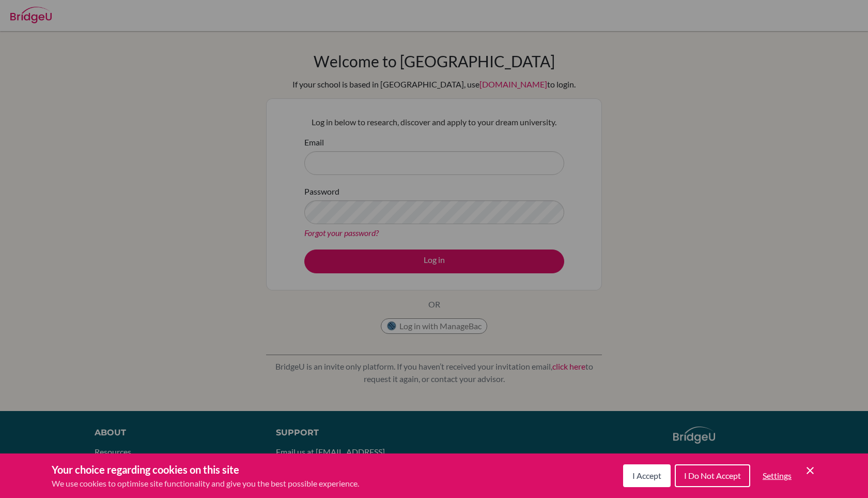 This screenshot has width=868, height=498. What do you see at coordinates (811, 470) in the screenshot?
I see `button: Save and close` at bounding box center [811, 470].